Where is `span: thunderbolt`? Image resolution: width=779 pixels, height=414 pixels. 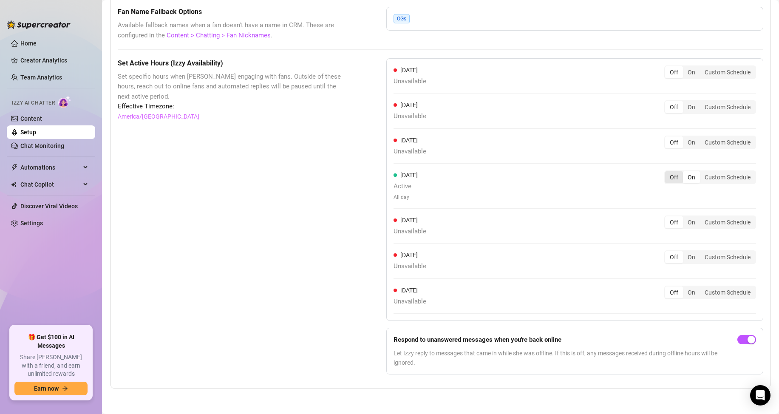 span: thunderbolt is located at coordinates (14, 167).